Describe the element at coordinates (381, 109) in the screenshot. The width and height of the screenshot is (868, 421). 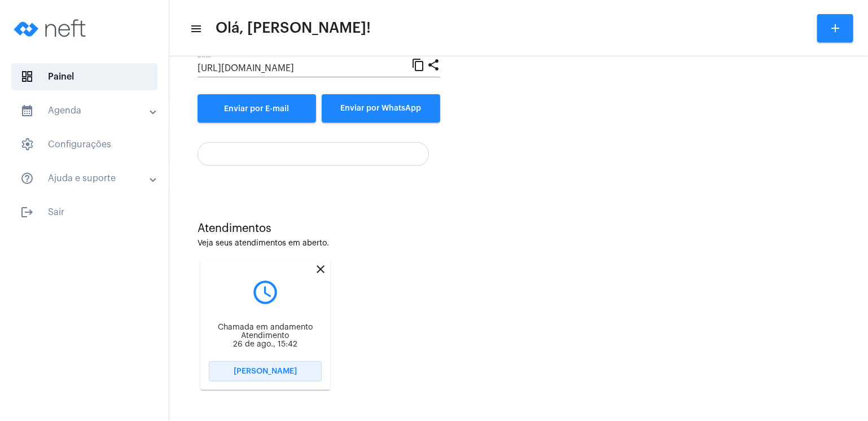
I see `button: Enviar por WhatsApp` at that location.